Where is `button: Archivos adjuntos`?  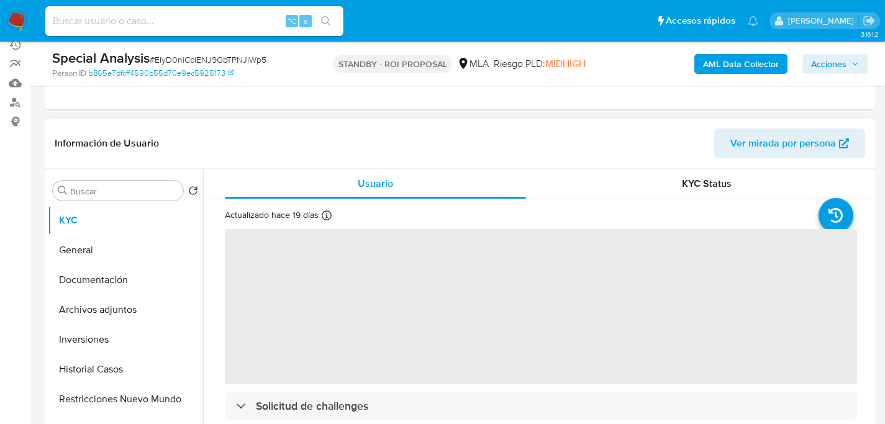 button: Archivos adjuntos is located at coordinates (125, 310).